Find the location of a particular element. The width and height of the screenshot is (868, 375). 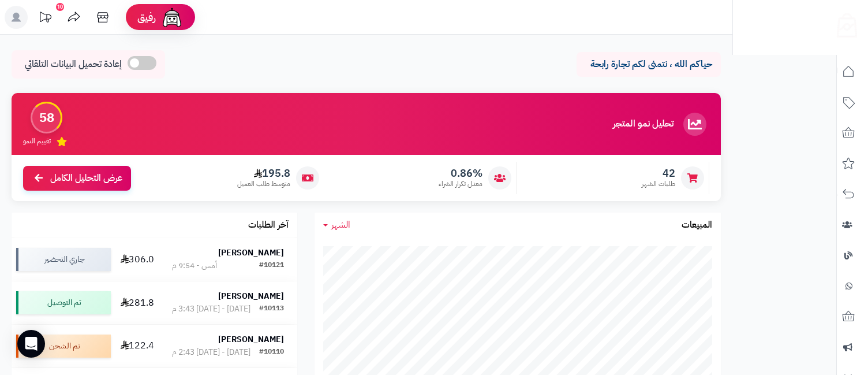

td: 281.8 is located at coordinates (138, 303).